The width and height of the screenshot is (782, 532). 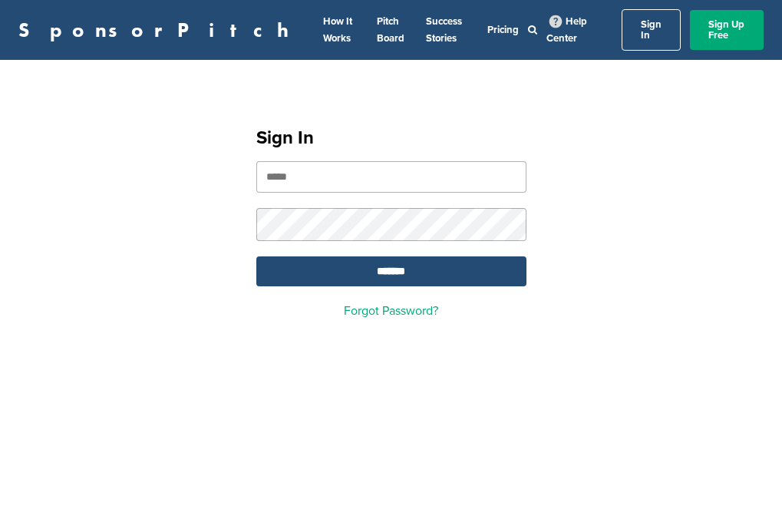 I want to click on a: Success Stories, so click(x=443, y=30).